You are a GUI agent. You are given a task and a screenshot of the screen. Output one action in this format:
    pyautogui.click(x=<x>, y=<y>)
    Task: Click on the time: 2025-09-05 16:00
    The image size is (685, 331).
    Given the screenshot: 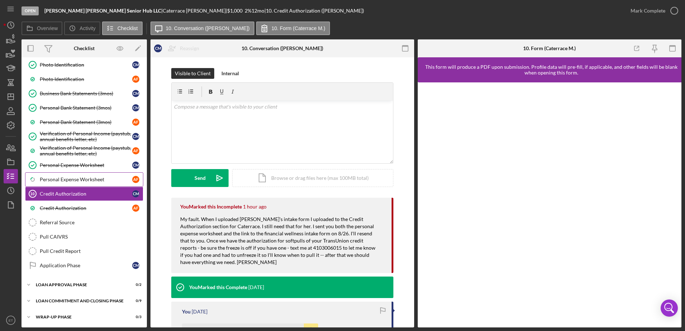 What is the action you would take?
    pyautogui.click(x=255, y=207)
    